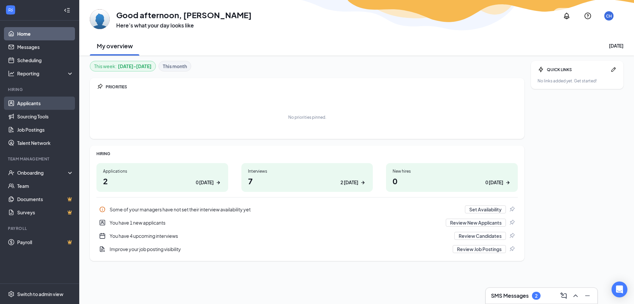  Describe the element at coordinates (307, 249) in the screenshot. I see `a: DocumentAddImprove your job posting visibilityReview Job PostingsPin` at that location.